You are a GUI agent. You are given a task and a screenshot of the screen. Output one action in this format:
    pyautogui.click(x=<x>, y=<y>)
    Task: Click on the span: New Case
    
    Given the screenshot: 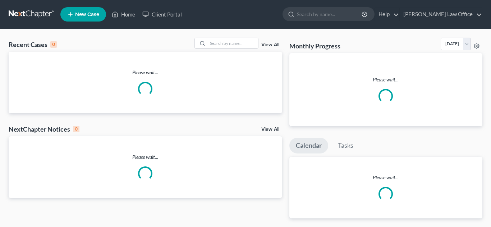 What is the action you would take?
    pyautogui.click(x=87, y=14)
    